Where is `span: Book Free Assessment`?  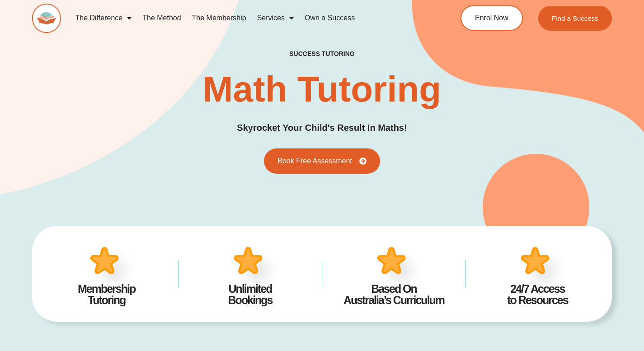
span: Book Free Assessment is located at coordinates (314, 161).